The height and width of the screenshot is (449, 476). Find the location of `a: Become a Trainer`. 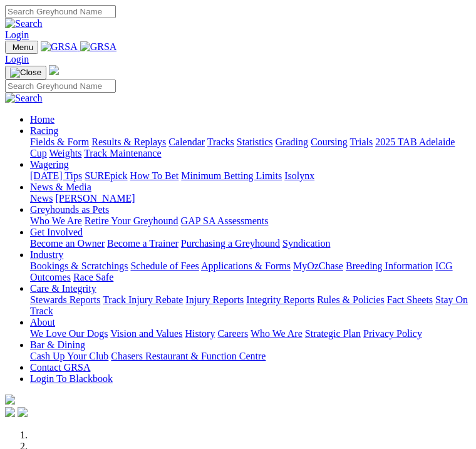

a: Become a Trainer is located at coordinates (143, 243).